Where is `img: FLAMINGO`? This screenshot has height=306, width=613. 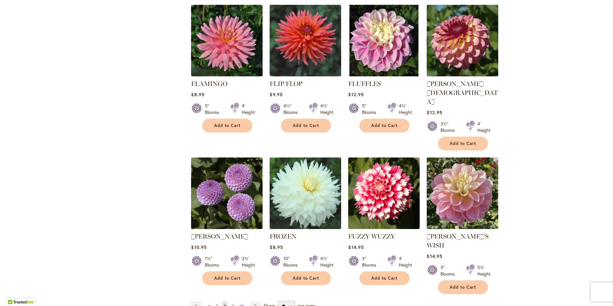 img: FLAMINGO is located at coordinates (227, 40).